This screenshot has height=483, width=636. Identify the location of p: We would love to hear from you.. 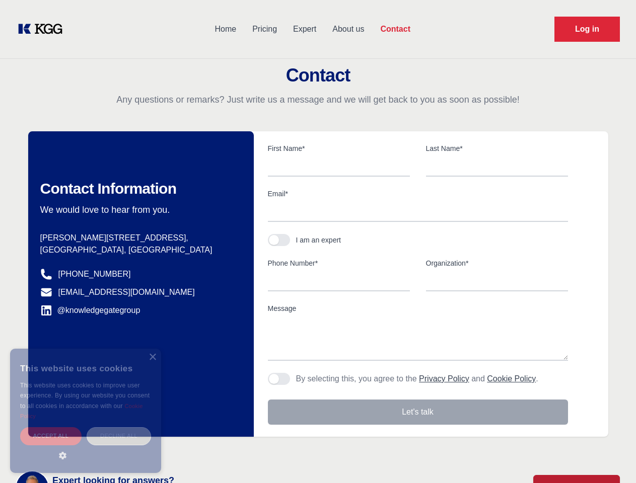
(139, 210).